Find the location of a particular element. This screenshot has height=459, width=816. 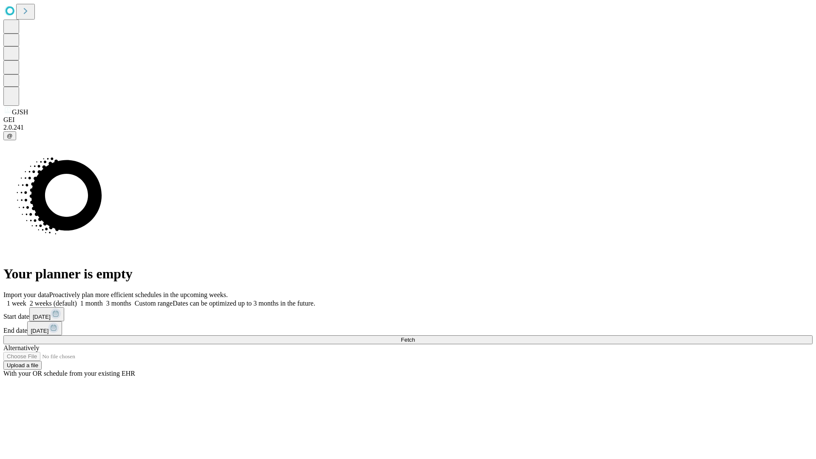

span: Proactively plan more efficient schedules in the upcoming weeks. is located at coordinates (138, 294).